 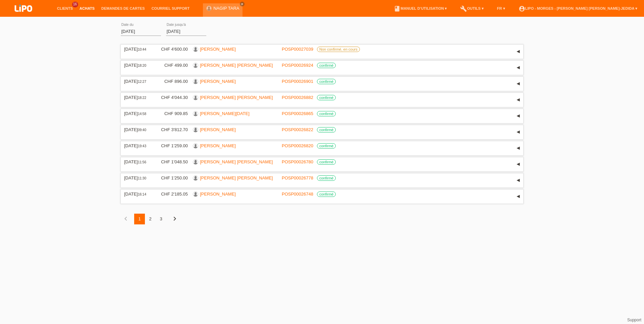 What do you see at coordinates (172, 178) in the screenshot?
I see `div: CHF 1'250.00` at bounding box center [172, 178].